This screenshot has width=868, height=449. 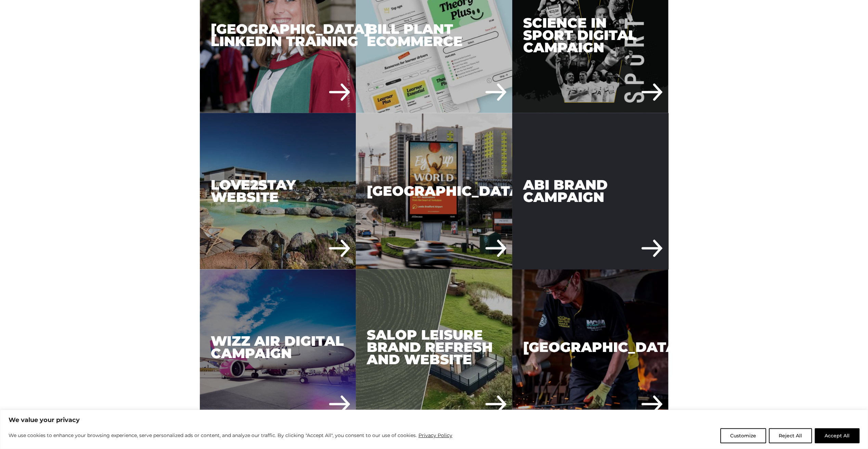 What do you see at coordinates (277, 347) in the screenshot?
I see `a: Wizz Air Digital Campaign Wizz Air Digital Campaign` at bounding box center [277, 347].